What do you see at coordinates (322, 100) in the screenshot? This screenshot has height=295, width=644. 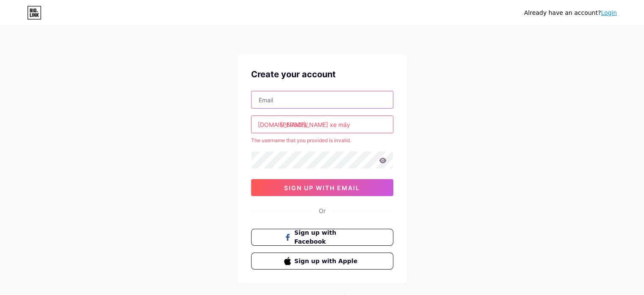 I see `input: Email` at bounding box center [322, 100].